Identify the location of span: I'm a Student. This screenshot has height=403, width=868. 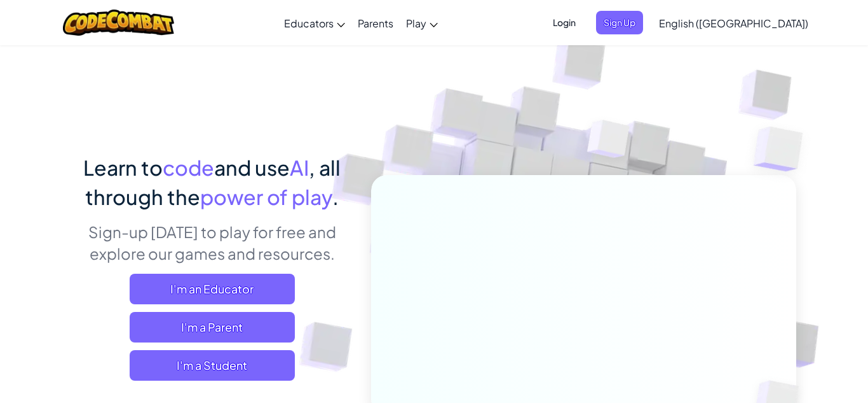
(212, 365).